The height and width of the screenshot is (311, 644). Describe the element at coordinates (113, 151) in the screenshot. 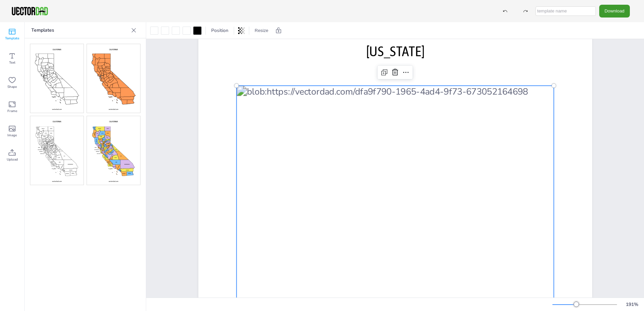

I see `img: cacm-mc.jpg` at that location.